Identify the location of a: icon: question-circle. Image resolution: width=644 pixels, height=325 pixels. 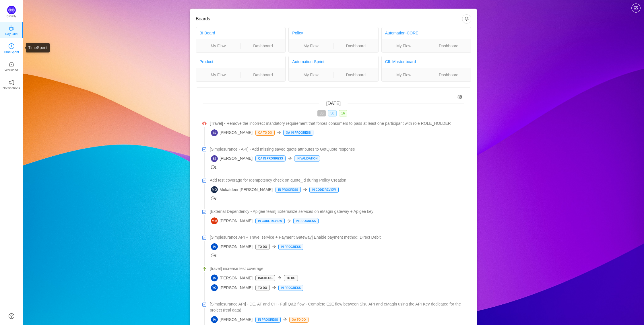
(12, 316).